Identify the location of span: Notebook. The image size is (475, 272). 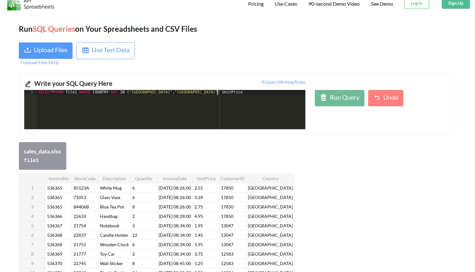
(110, 225).